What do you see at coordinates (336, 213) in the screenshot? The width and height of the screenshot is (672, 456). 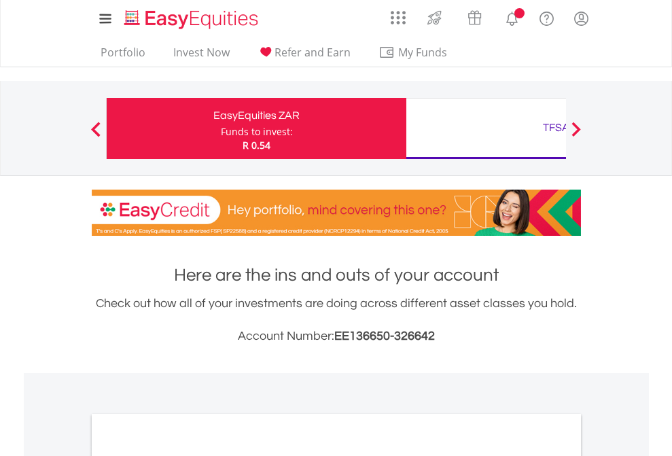 I see `img: EasyCredit Promotion Banner` at bounding box center [336, 213].